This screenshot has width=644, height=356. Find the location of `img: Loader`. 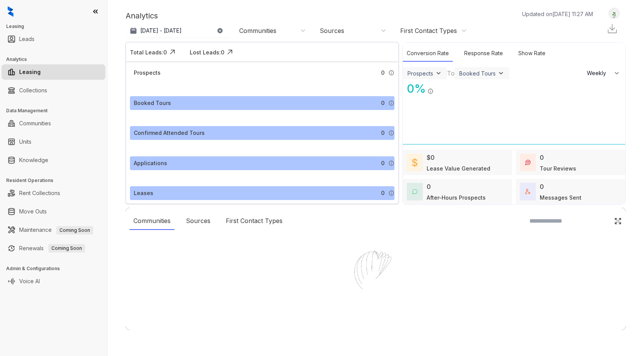

img: Loader is located at coordinates (376, 273).